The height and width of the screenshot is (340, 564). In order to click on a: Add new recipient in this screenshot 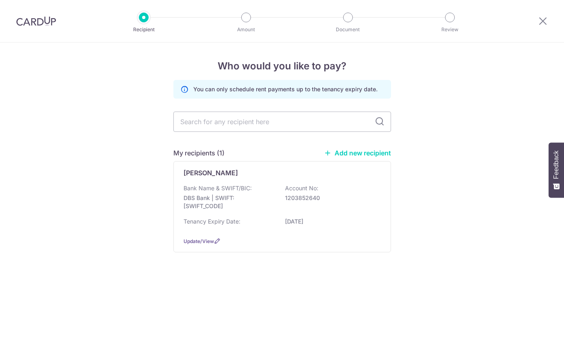, I will do `click(357, 153)`.